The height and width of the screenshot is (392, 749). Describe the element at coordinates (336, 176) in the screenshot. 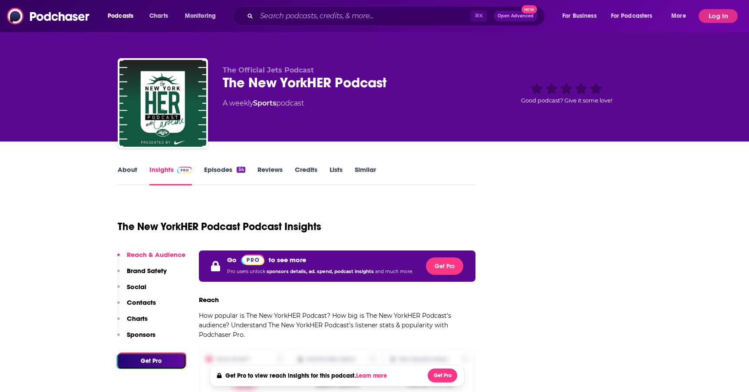

I see `a: Lists` at that location.